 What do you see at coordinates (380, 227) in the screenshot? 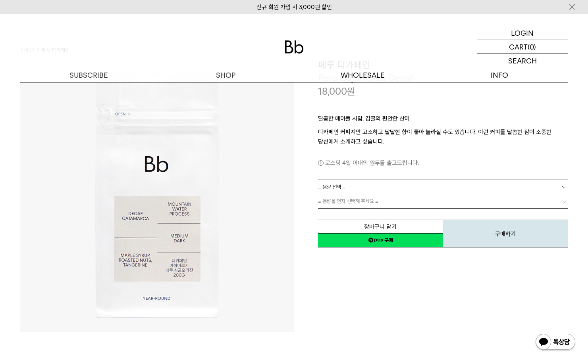
I see `button: 장바구니 담기` at bounding box center [380, 227].